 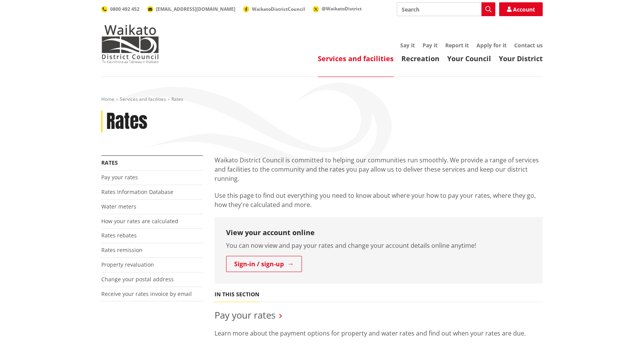 What do you see at coordinates (379, 333) in the screenshot?
I see `p: Learn more about the payment options for property and water rates and find out when your rates ar...` at bounding box center [379, 333].